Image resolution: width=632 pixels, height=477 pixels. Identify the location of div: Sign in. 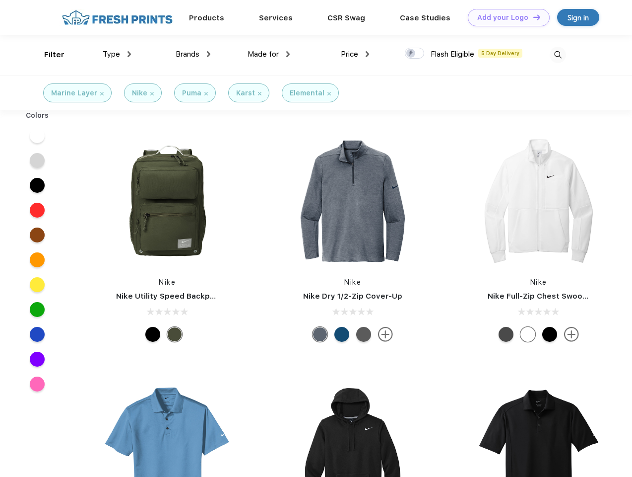
(578, 17).